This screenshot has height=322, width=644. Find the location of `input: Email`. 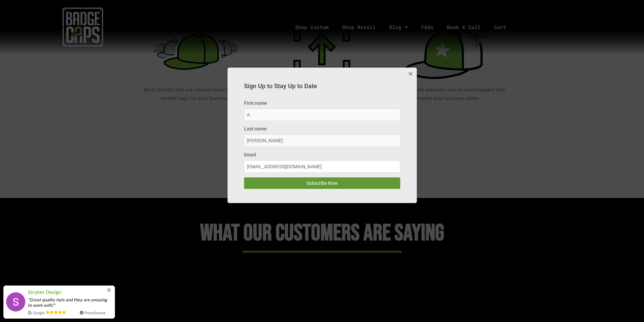

input: Email is located at coordinates (322, 166).